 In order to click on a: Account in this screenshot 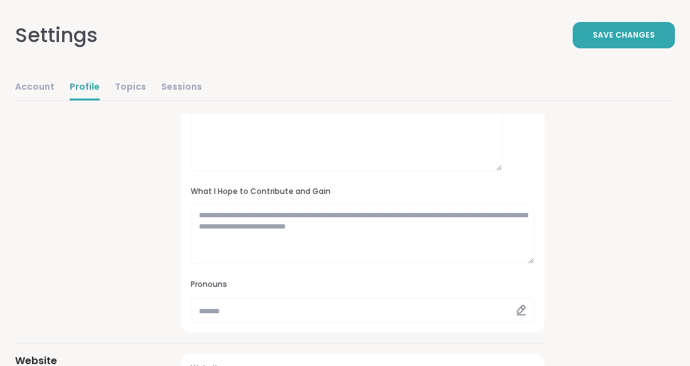, I will do `click(35, 88)`.